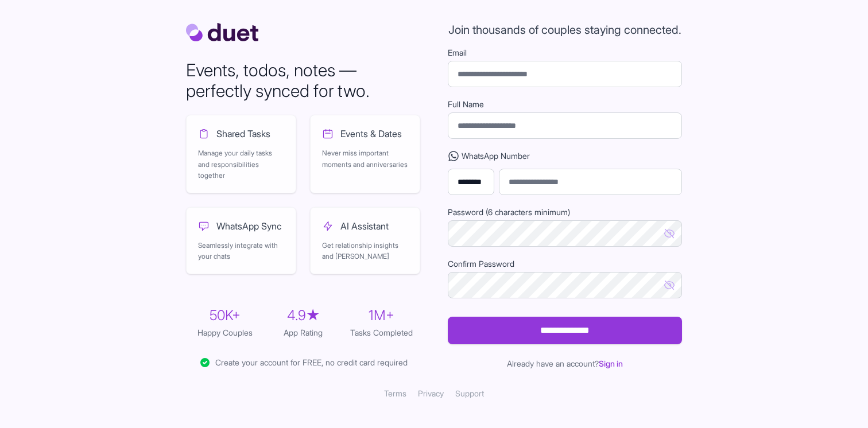 This screenshot has width=868, height=428. Describe the element at coordinates (395, 393) in the screenshot. I see `a: Terms` at that location.